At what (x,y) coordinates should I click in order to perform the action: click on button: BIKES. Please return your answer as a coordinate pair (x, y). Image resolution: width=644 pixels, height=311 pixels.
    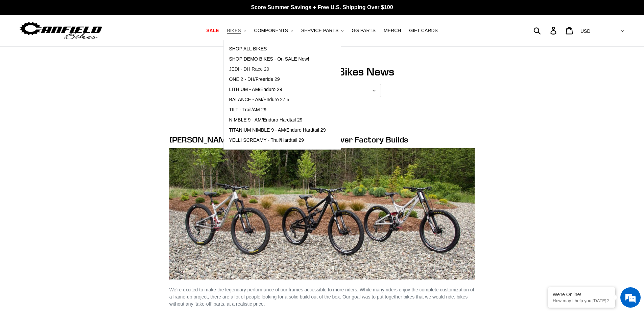
    Looking at the image, I should click on (236, 31).